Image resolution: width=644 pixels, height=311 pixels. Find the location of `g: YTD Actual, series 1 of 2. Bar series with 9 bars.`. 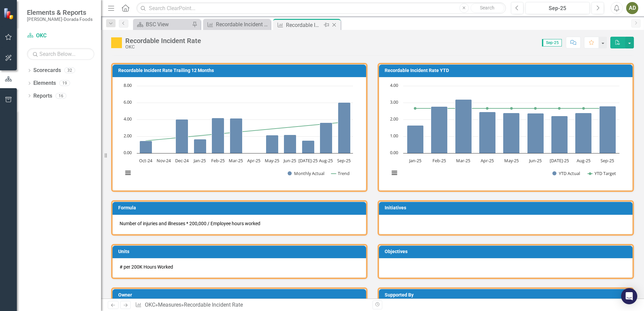

g: YTD Actual, series 1 of 2. Bar series with 9 bars. is located at coordinates (512, 126).